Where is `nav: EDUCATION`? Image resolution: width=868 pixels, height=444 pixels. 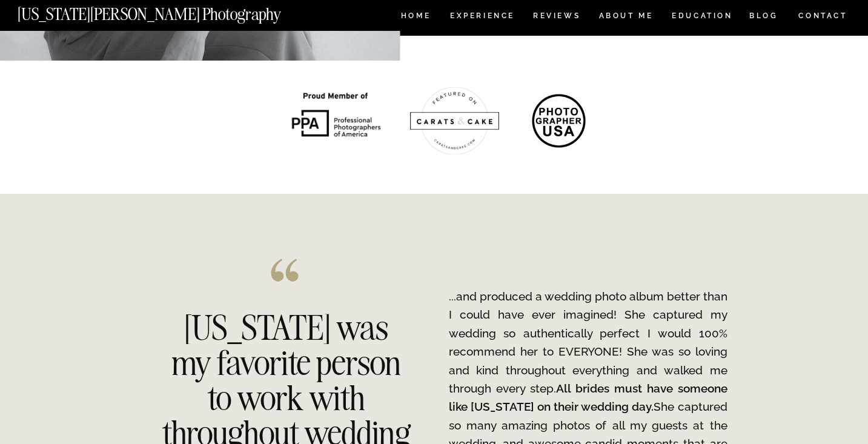
nav: EDUCATION is located at coordinates (702, 17).